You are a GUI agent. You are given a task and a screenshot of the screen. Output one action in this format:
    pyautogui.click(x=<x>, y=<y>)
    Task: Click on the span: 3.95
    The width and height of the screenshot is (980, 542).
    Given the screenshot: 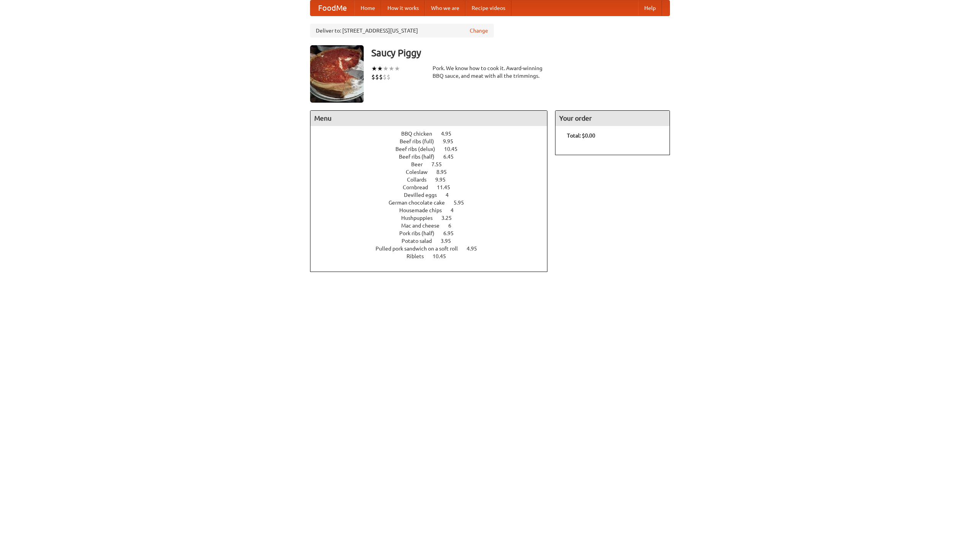 What is the action you would take?
    pyautogui.click(x=449, y=241)
    